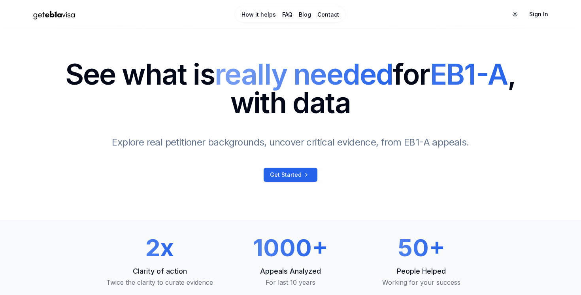 This screenshot has height=295, width=581. Describe the element at coordinates (291, 175) in the screenshot. I see `a: Get Started` at that location.